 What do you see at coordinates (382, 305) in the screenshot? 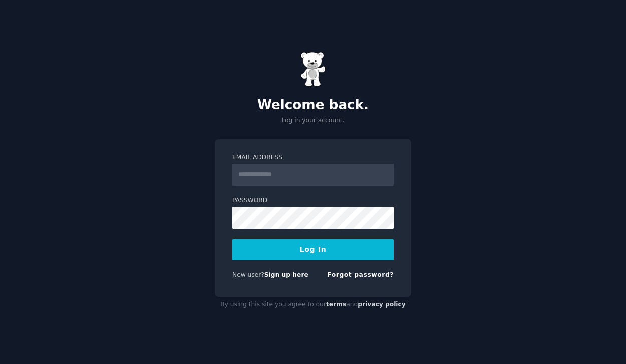
I see `a: privacy policy` at bounding box center [382, 305].